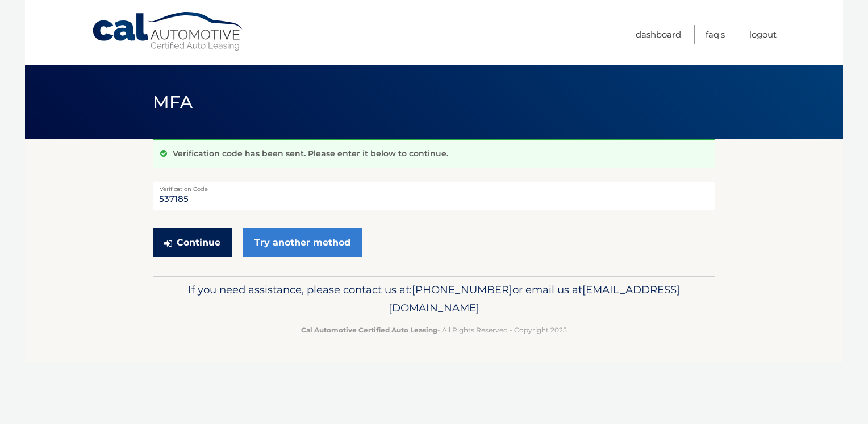 This screenshot has height=424, width=868. What do you see at coordinates (168, 31) in the screenshot?
I see `a: Cal Automotive` at bounding box center [168, 31].